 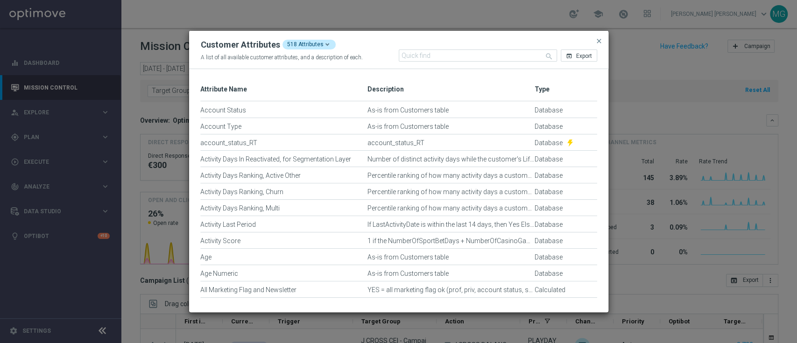 I want to click on div: Activity Days Ranking, Active Other, so click(x=284, y=180).